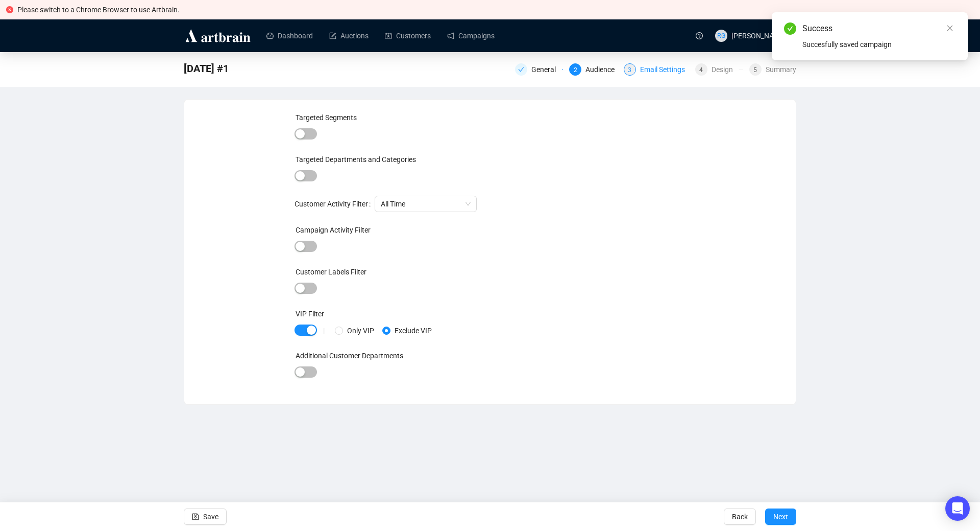  I want to click on span: Only VIP, so click(361, 331).